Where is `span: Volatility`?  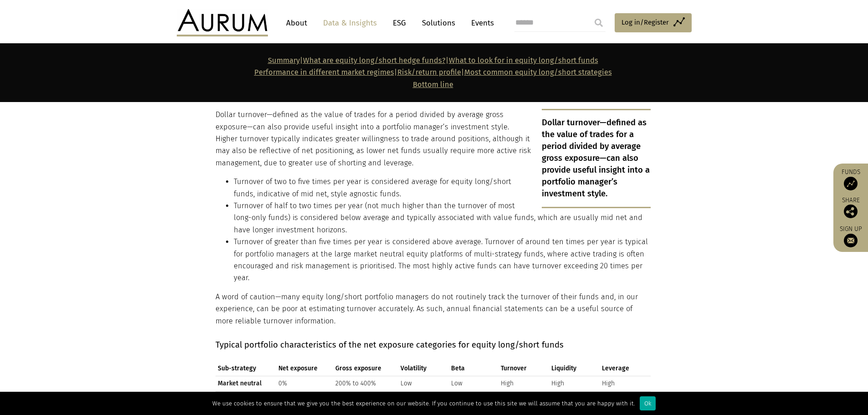
span: Volatility is located at coordinates (423, 368).